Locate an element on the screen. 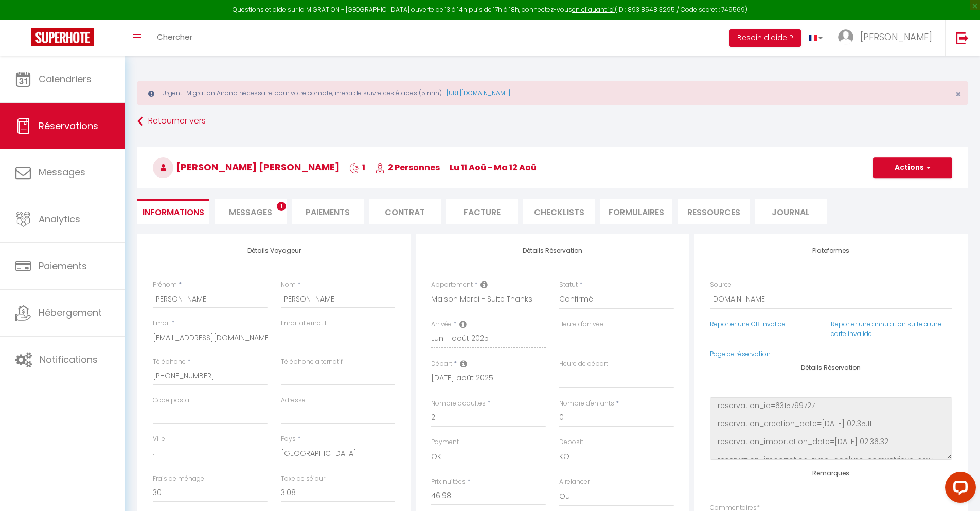 This screenshot has width=980, height=511. label: Heure d'arrivée is located at coordinates (581, 324).